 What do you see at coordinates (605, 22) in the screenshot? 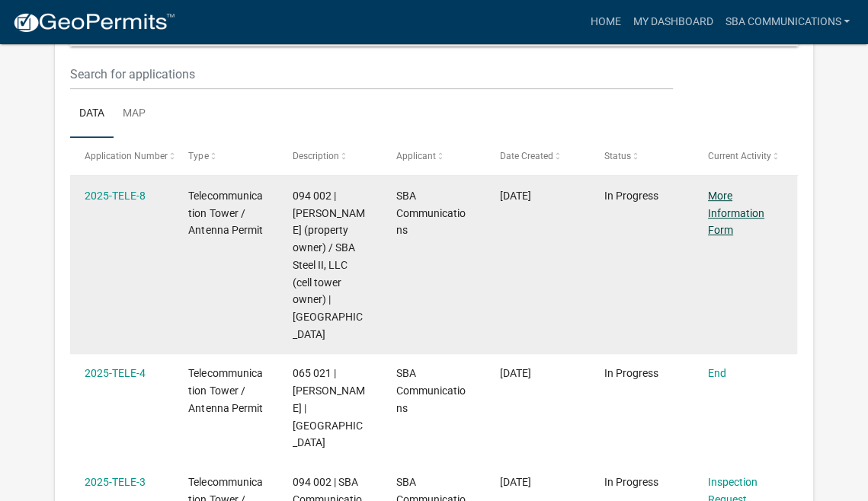
I see `a: Home` at bounding box center [605, 22].